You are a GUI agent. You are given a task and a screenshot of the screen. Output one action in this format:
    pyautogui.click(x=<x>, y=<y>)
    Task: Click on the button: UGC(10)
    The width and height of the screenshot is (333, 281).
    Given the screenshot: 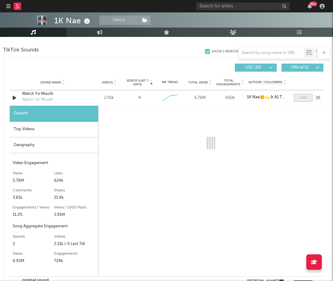 What is the action you would take?
    pyautogui.click(x=256, y=68)
    